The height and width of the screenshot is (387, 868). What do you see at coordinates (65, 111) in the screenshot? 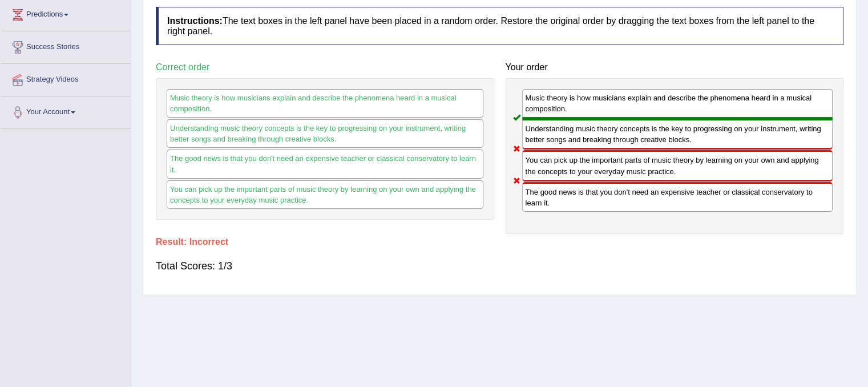
I see `a: Your Account` at bounding box center [65, 111].